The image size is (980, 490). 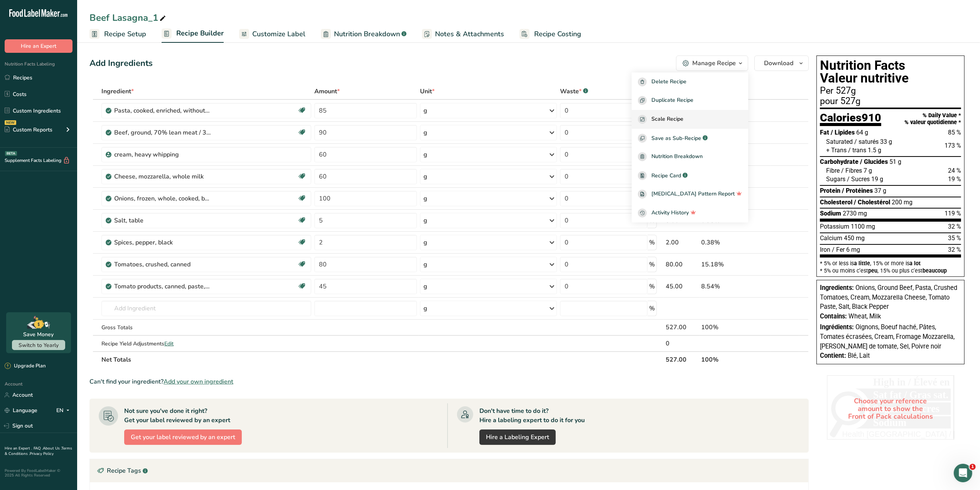 I want to click on div: Save Money, so click(x=39, y=334).